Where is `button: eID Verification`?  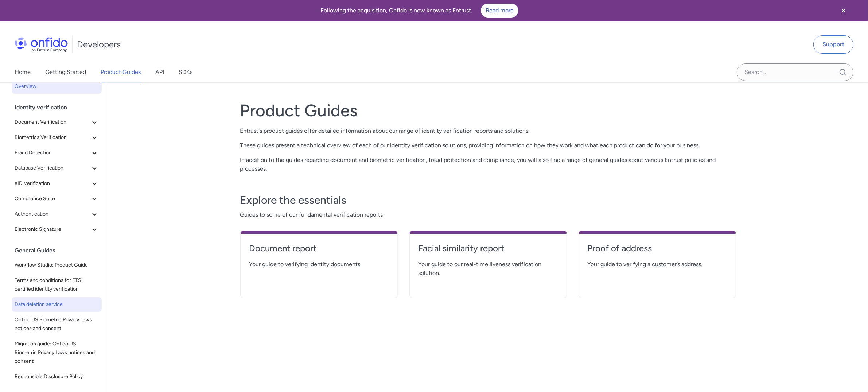 button: eID Verification is located at coordinates (56, 183).